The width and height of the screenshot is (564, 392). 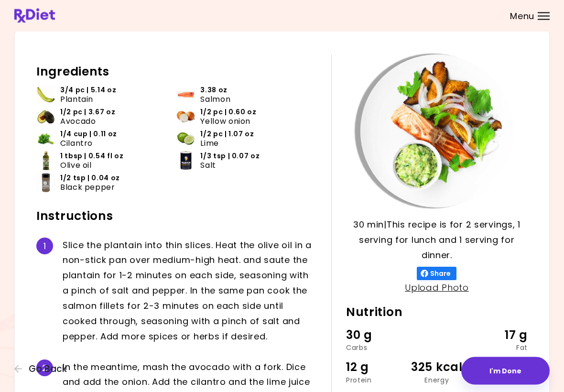 What do you see at coordinates (376, 348) in the screenshot?
I see `div: Carbs` at bounding box center [376, 348].